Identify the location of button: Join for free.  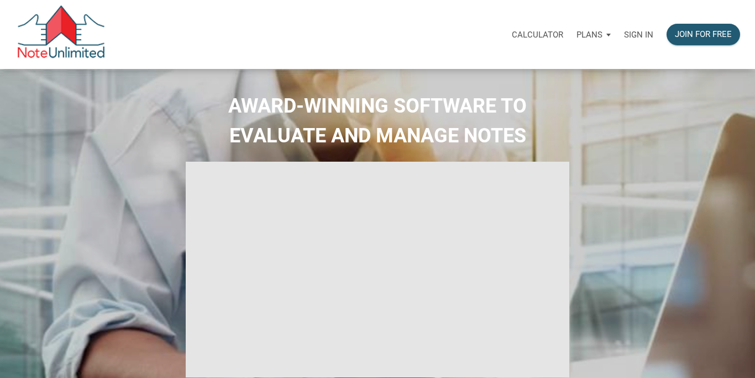
(703, 34).